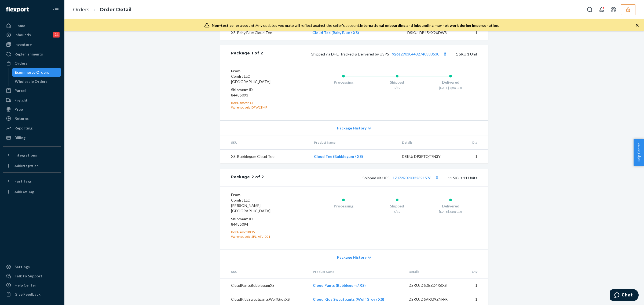  I want to click on a: Order Detail, so click(115, 10).